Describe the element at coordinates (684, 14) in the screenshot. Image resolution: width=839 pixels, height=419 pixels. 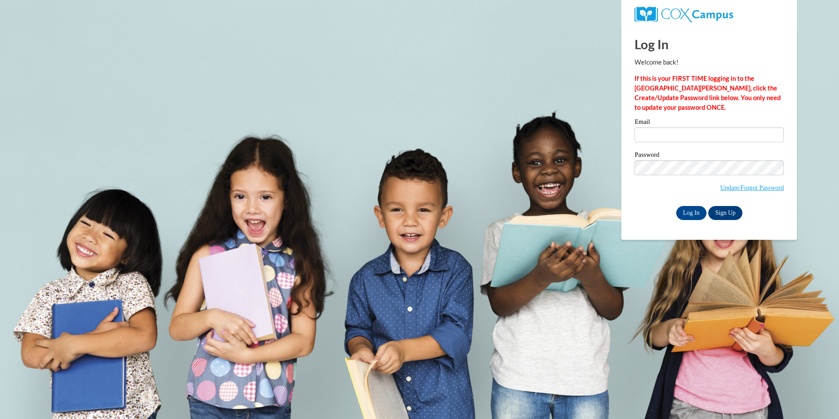
I see `img: COX Campus` at that location.